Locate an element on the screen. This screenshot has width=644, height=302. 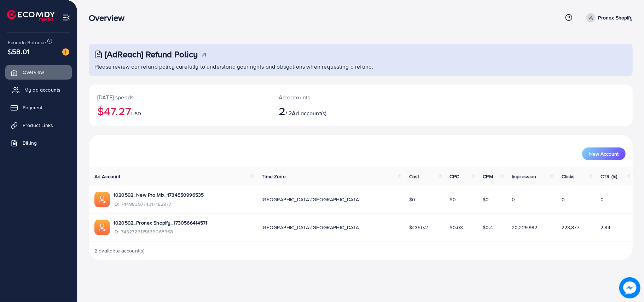
span: New Account is located at coordinates (604, 154).